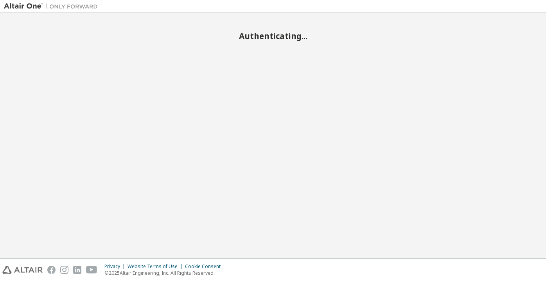 This screenshot has width=546, height=281. Describe the element at coordinates (92, 270) in the screenshot. I see `img: youtube.svg` at that location.